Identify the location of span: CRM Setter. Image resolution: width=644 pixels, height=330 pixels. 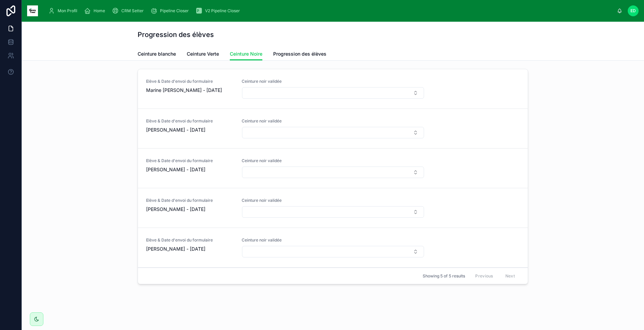
(133, 11).